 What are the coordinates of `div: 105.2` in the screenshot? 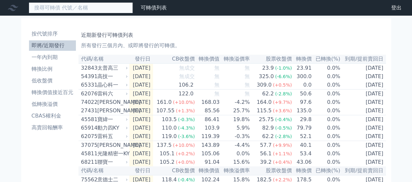 It's located at (167, 162).